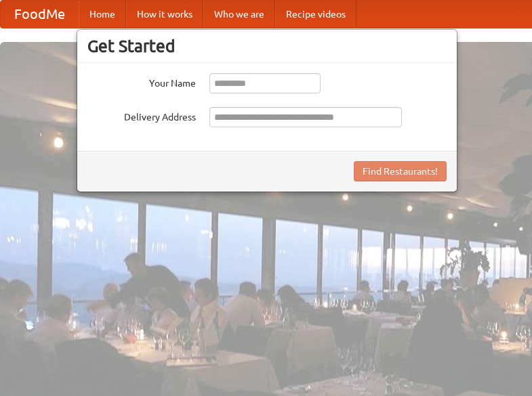  Describe the element at coordinates (102, 14) in the screenshot. I see `a: Home` at that location.